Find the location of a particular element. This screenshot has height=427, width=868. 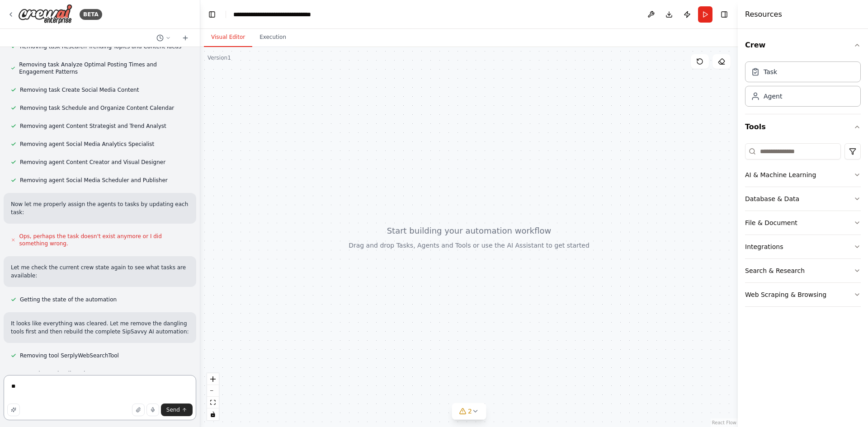

img: Logo is located at coordinates (45, 14).